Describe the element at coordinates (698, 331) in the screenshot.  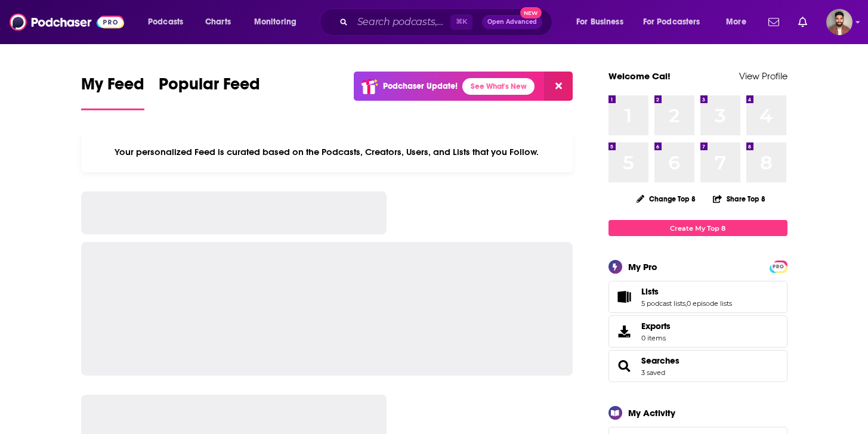
I see `a: Exports` at that location.